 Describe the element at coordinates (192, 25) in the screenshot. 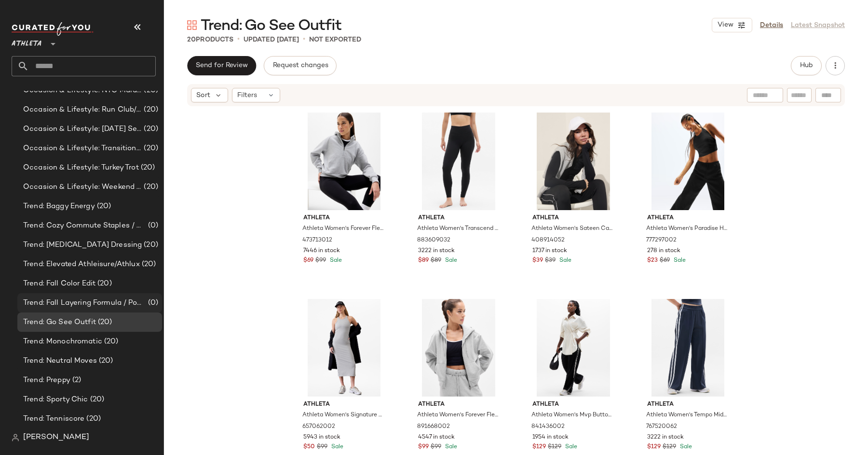

I see `img: svg%3e` at that location.